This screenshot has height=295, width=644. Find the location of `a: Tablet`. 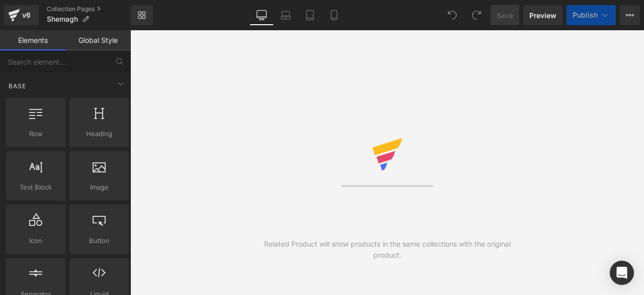

a: Tablet is located at coordinates (310, 15).